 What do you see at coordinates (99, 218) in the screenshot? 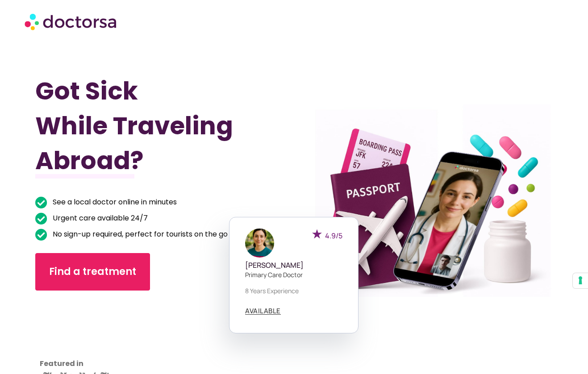
I see `span: Urgent care available 24/7` at bounding box center [99, 218].